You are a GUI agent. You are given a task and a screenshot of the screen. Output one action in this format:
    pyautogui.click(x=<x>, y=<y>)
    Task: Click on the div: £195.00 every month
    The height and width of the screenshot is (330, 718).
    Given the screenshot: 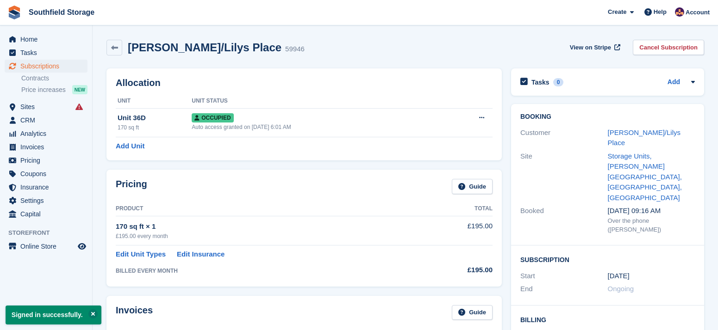 What is the action you would take?
    pyautogui.click(x=269, y=236)
    